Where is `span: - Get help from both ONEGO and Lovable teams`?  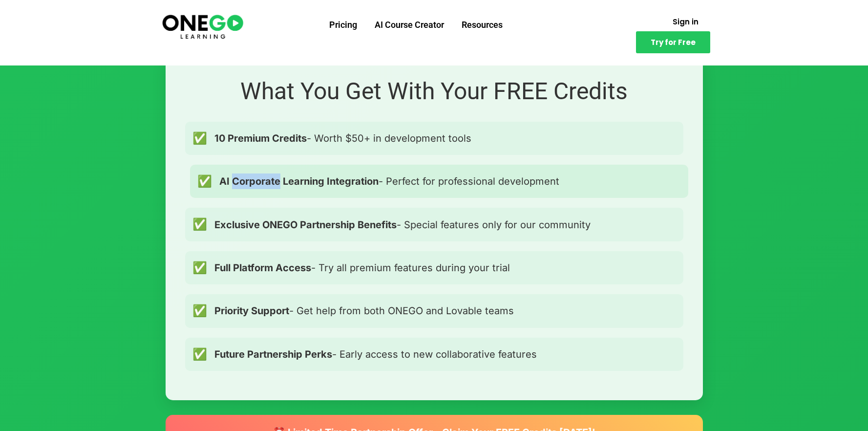 span: - Get help from both ONEGO and Lovable teams is located at coordinates (364, 311).